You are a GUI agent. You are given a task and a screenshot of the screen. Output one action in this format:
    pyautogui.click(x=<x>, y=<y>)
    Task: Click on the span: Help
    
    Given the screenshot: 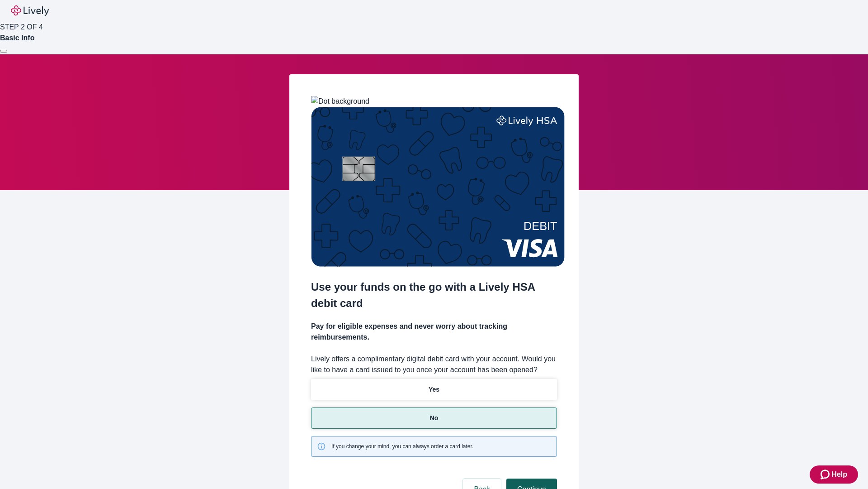 What is the action you would take?
    pyautogui.click(x=839, y=474)
    